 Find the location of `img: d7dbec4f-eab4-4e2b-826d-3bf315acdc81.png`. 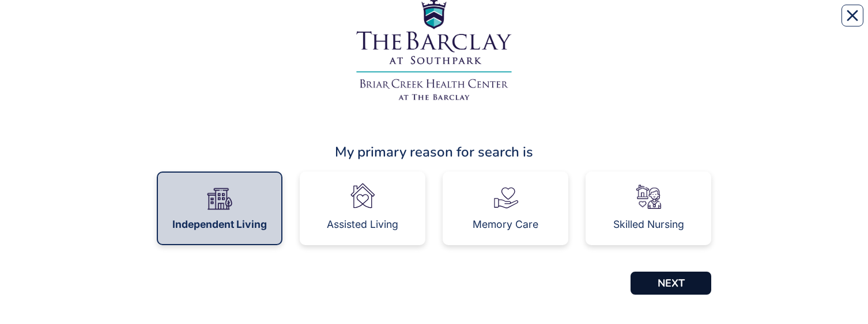

img: d7dbec4f-eab4-4e2b-826d-3bf315acdc81.png is located at coordinates (220, 198).